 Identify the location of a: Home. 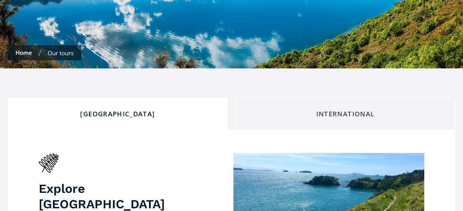
(24, 53).